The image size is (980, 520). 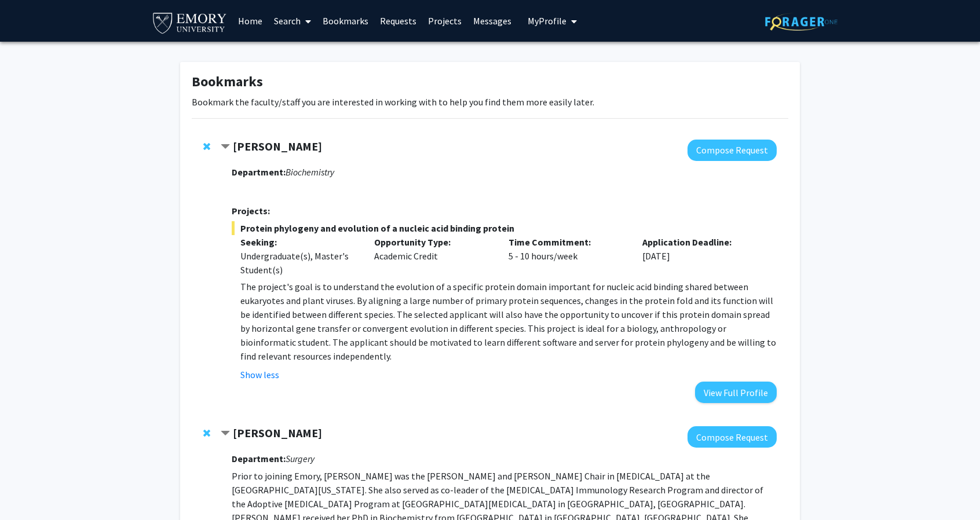 I want to click on a: Projects, so click(x=445, y=21).